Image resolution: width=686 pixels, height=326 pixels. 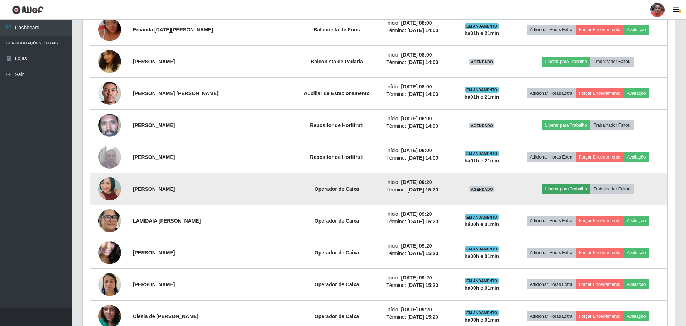 What do you see at coordinates (110, 253) in the screenshot?
I see `img: 1746055016214.jpeg` at bounding box center [110, 253].